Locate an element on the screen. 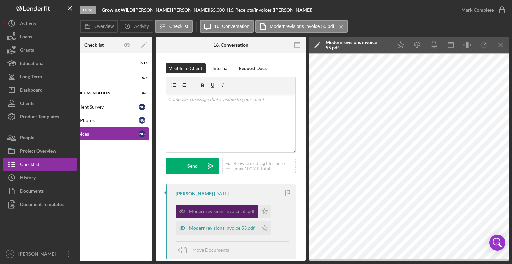 The image size is (512, 264). div: Documents is located at coordinates (32, 191).